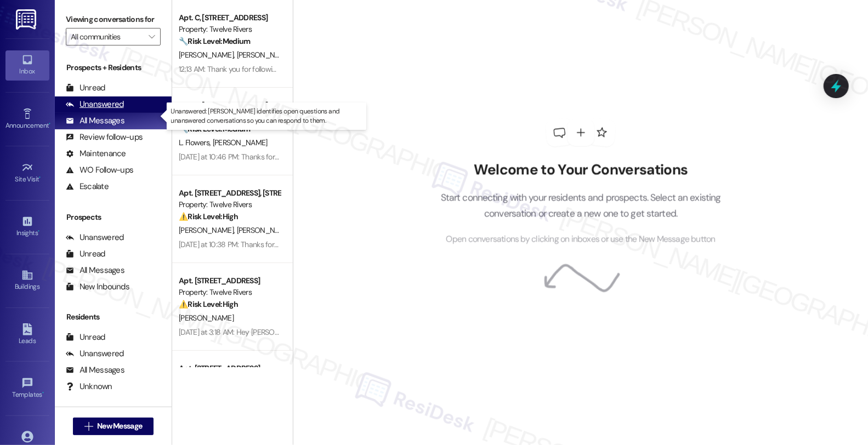 The width and height of the screenshot is (868, 445). I want to click on h2: Welcome to Your Conversations, so click(581, 170).